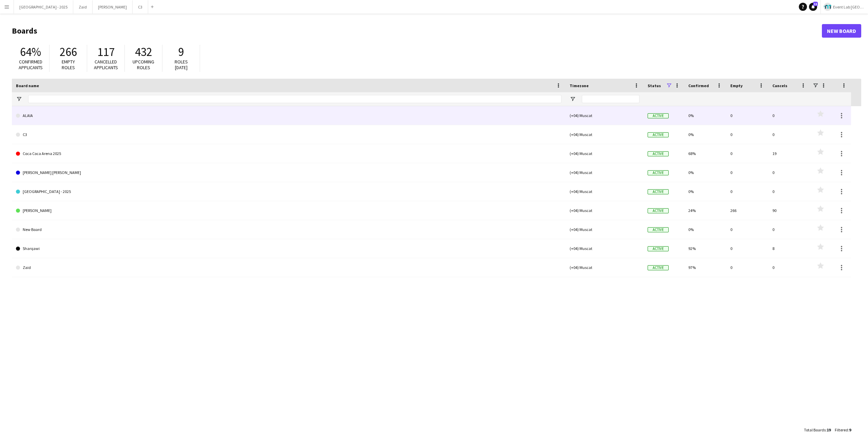 The image size is (868, 447). Describe the element at coordinates (289, 249) in the screenshot. I see `a: Sharqawi` at that location.